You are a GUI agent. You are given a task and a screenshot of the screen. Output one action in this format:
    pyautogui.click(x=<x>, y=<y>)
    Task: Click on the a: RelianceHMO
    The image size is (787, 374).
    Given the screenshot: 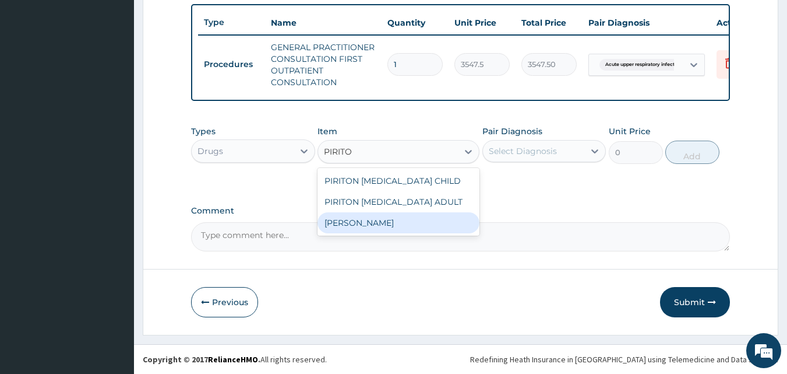 What is the action you would take?
    pyautogui.click(x=233, y=359)
    